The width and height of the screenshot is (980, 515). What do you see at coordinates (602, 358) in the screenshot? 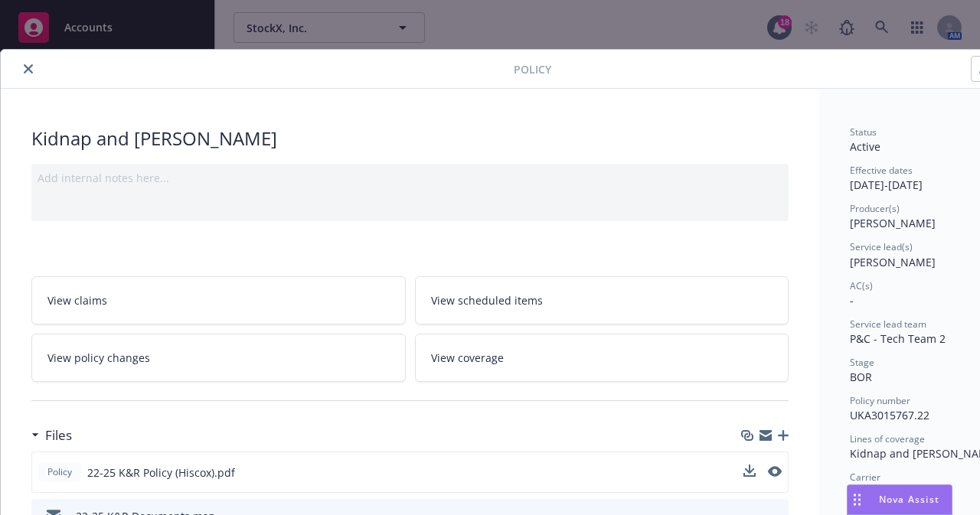
I see `a: View coverage` at bounding box center [602, 358].